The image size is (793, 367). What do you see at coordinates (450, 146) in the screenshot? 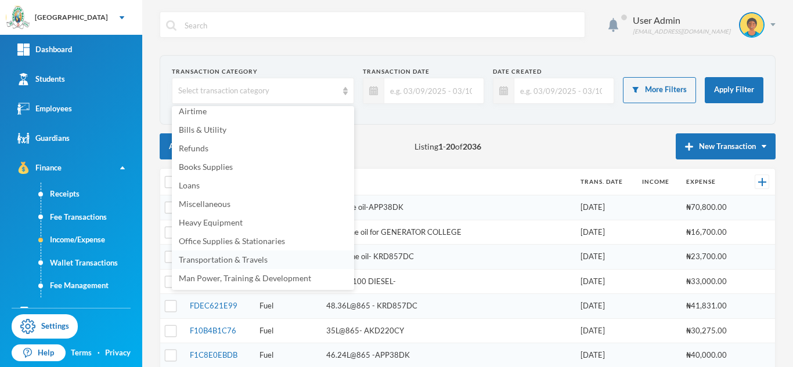
I see `b: 20` at bounding box center [450, 146].